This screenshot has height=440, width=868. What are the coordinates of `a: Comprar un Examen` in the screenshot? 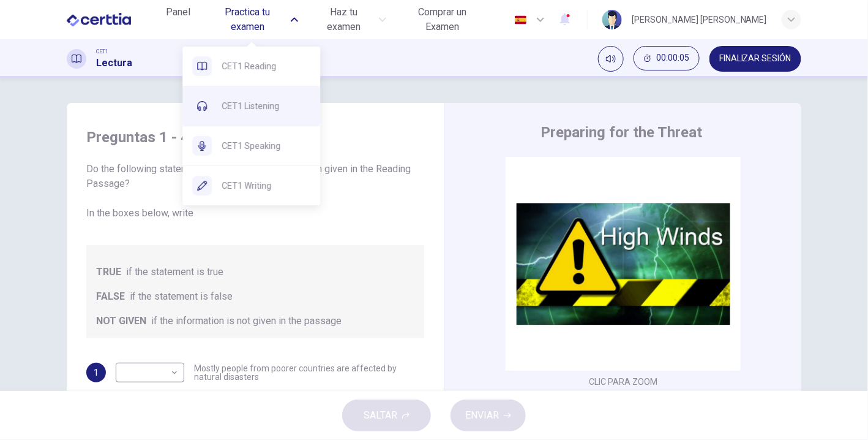 It's located at (442, 20).